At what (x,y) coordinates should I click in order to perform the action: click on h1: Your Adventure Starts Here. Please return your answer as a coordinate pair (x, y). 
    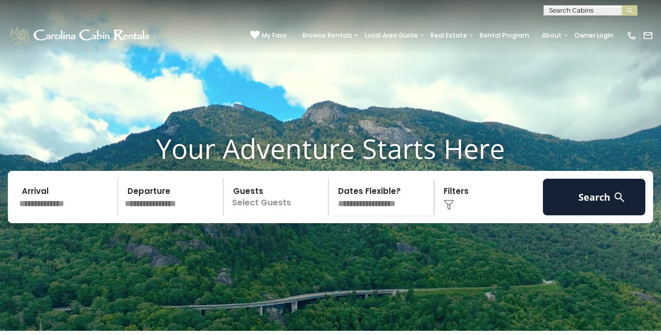
    Looking at the image, I should click on (330, 148).